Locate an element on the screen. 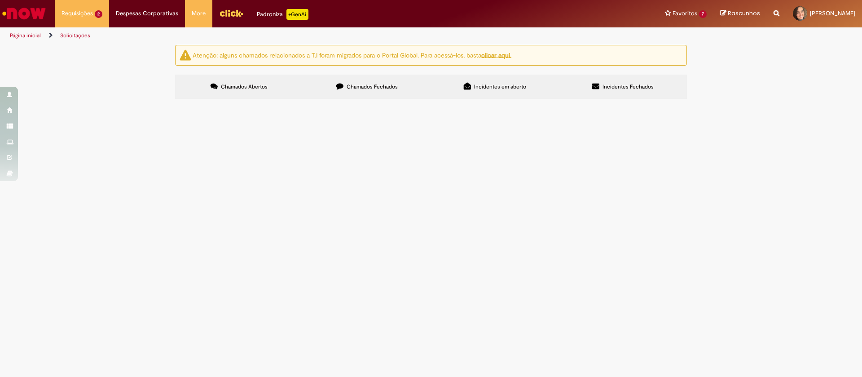 Image resolution: width=862 pixels, height=377 pixels. div: Padroniza is located at coordinates (282, 14).